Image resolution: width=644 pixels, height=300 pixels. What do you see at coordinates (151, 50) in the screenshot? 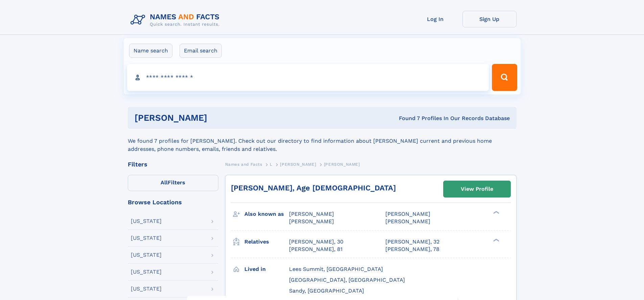
I see `label: Name search` at bounding box center [151, 50].